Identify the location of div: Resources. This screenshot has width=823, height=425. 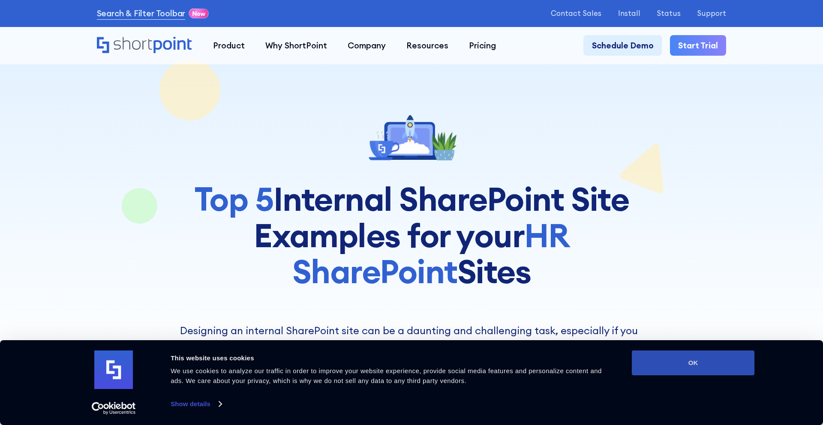
(427, 45).